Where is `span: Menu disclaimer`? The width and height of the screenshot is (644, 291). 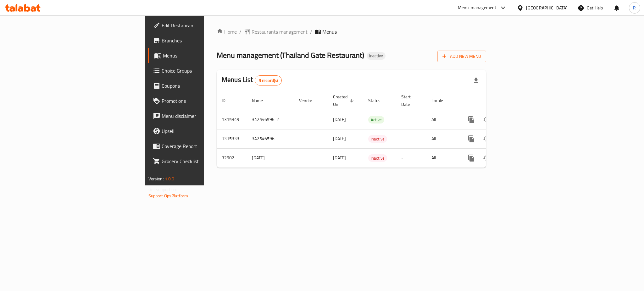
span: Menu disclaimer is located at coordinates (205, 116).